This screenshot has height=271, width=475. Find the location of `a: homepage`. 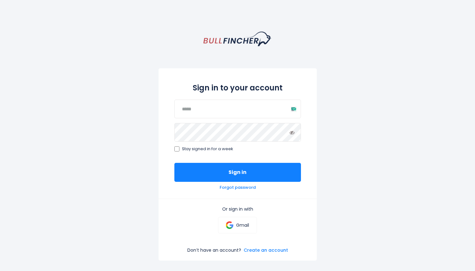

a: homepage is located at coordinates (237, 39).